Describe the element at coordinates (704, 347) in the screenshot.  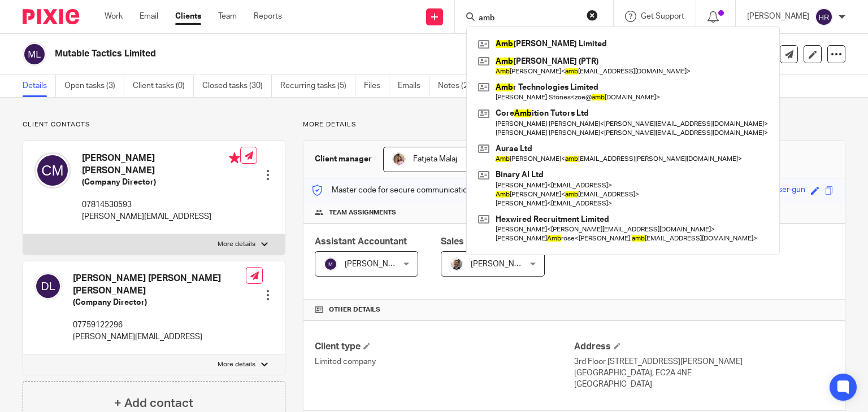
I see `h4: Address` at that location.